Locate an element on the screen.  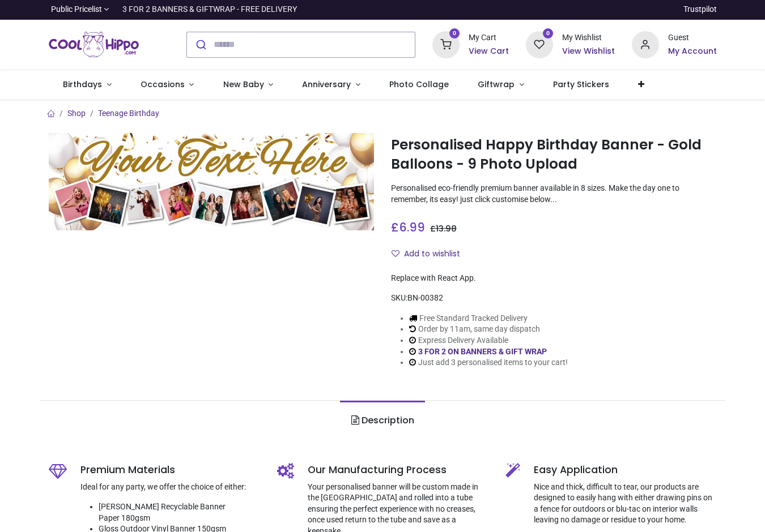
span: Occasions is located at coordinates (162, 84).